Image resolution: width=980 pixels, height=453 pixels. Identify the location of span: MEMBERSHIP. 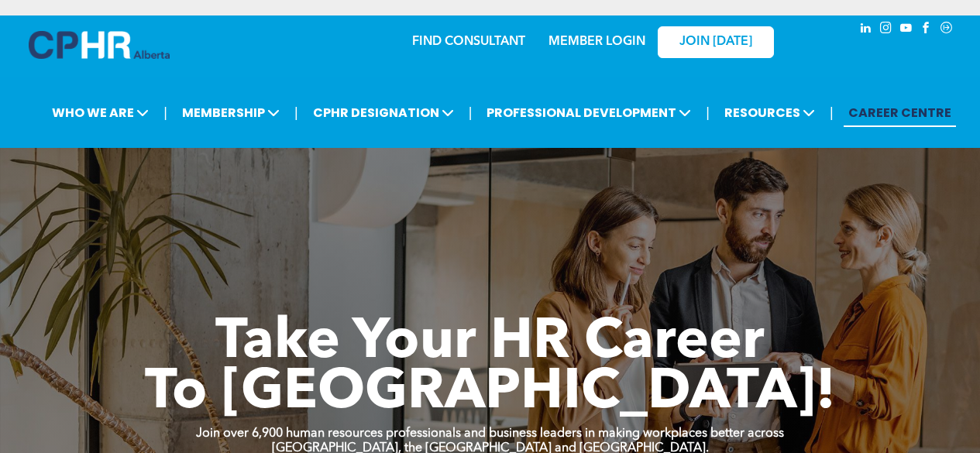
(230, 113).